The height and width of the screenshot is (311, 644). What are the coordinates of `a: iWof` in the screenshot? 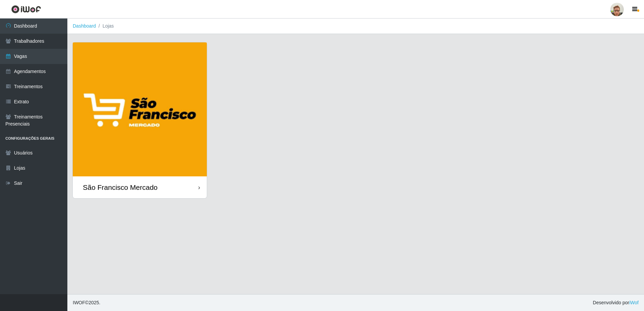 It's located at (634, 303).